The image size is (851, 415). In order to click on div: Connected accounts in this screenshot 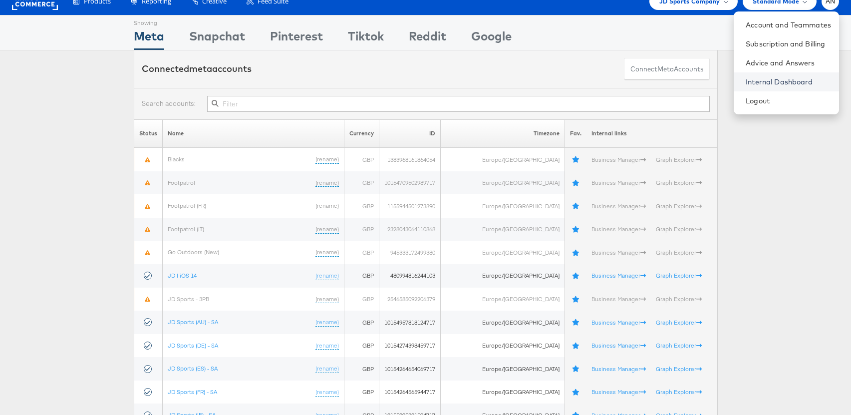, I will do `click(197, 69)`.